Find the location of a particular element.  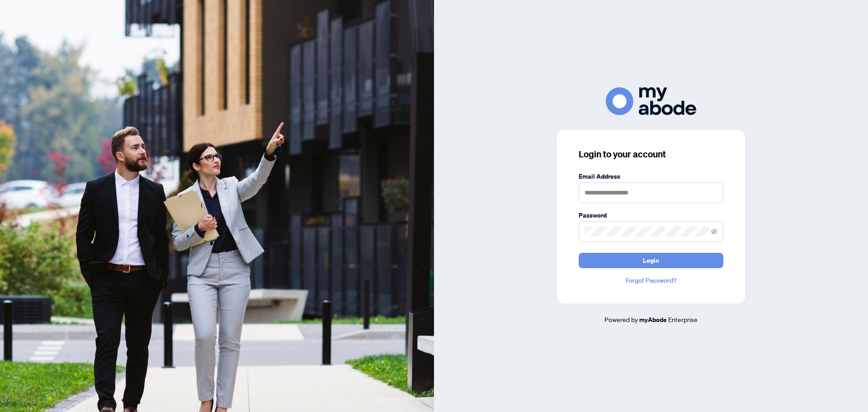

h3: Login to your account is located at coordinates (651, 154).